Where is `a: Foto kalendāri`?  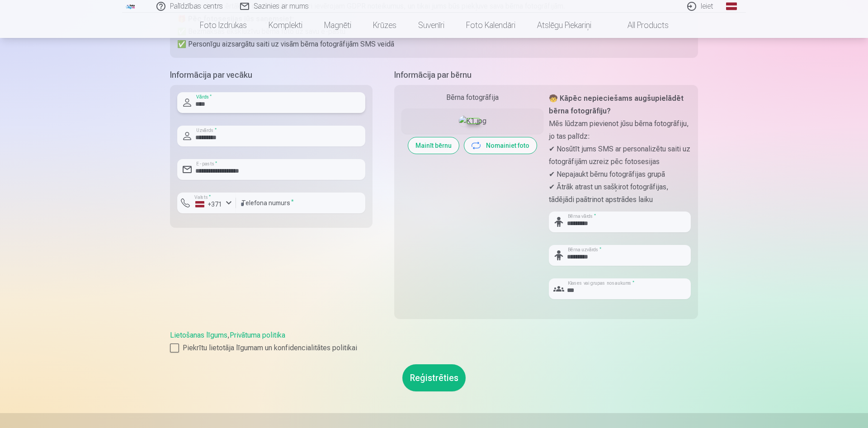
a: Foto kalendāri is located at coordinates (491, 25).